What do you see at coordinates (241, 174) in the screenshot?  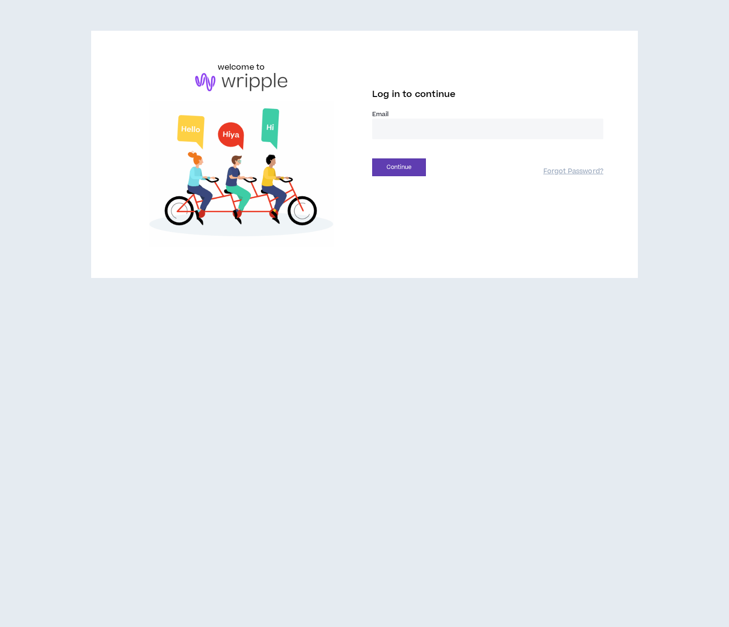 I see `img: Welcome to Wripple` at bounding box center [241, 174].